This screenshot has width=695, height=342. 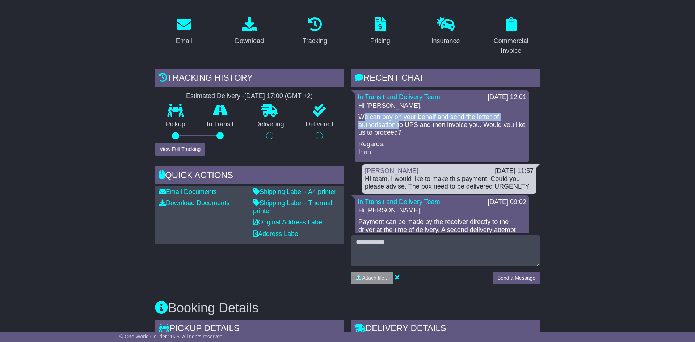 I want to click on div: Download, so click(x=250, y=41).